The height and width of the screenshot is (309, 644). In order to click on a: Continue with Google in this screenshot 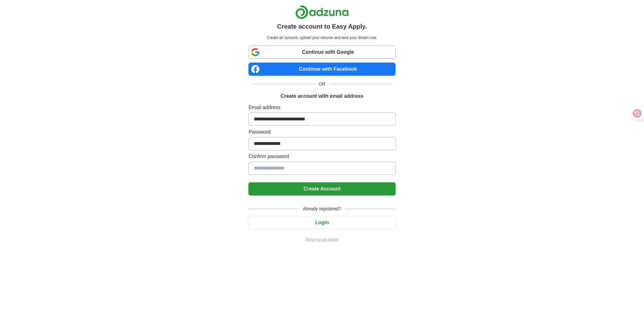, I will do `click(322, 53)`.